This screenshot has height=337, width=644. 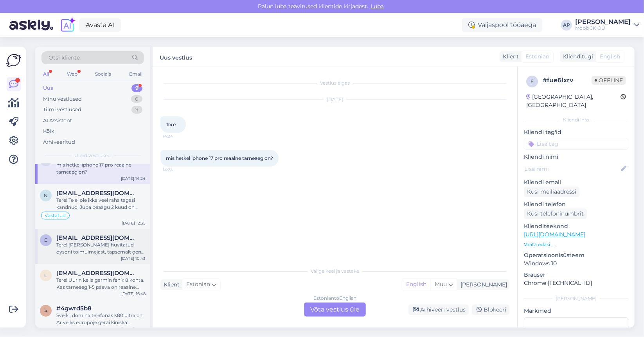 What do you see at coordinates (567, 80) in the screenshot?
I see `div: # fue6lxrv` at bounding box center [567, 80].